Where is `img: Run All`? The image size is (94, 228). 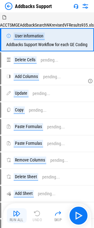
img: Run All is located at coordinates (17, 214).